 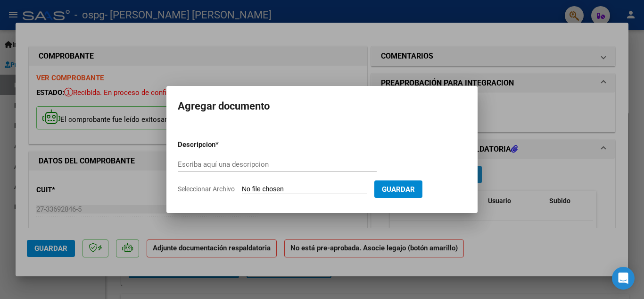 What do you see at coordinates (206, 189) in the screenshot?
I see `span: Seleccionar Archivo` at bounding box center [206, 189].